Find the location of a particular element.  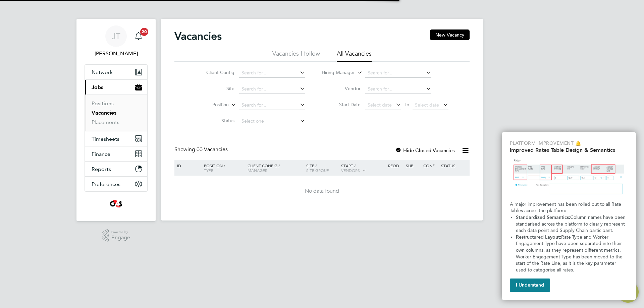

span: Rate Type and Worker Engagement Type have been separated into their own columns, as they represen... is located at coordinates (570, 253).